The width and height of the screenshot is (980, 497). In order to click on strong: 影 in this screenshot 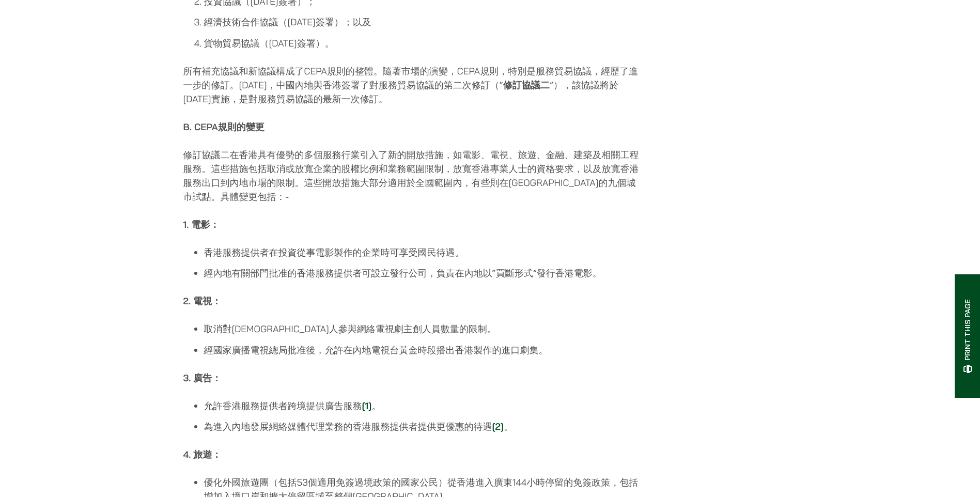, I will do `click(205, 224)`.